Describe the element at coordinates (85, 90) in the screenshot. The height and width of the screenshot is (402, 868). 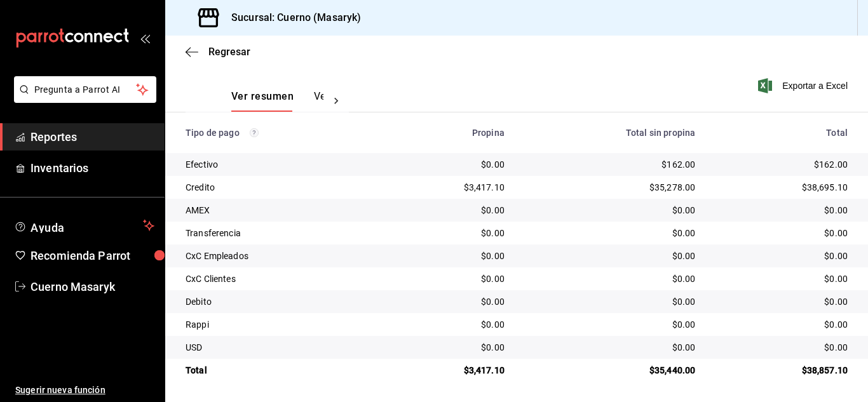
I see `button: Pregunta a Parrot AI` at that location.